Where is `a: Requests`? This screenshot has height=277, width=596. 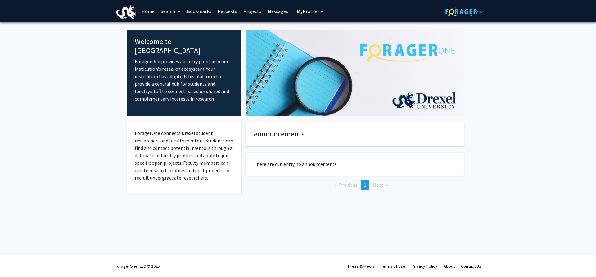 a: Requests is located at coordinates (227, 11).